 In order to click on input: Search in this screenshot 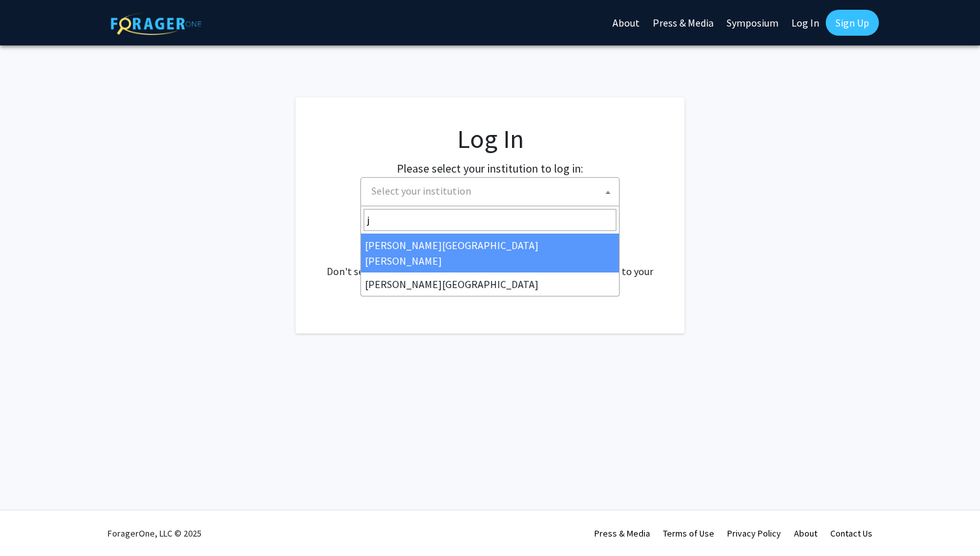, I will do `click(490, 220)`.